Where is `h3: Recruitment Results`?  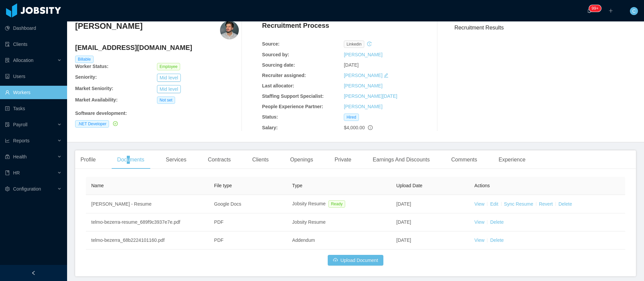
h3: Recruitment Results is located at coordinates (546, 28).